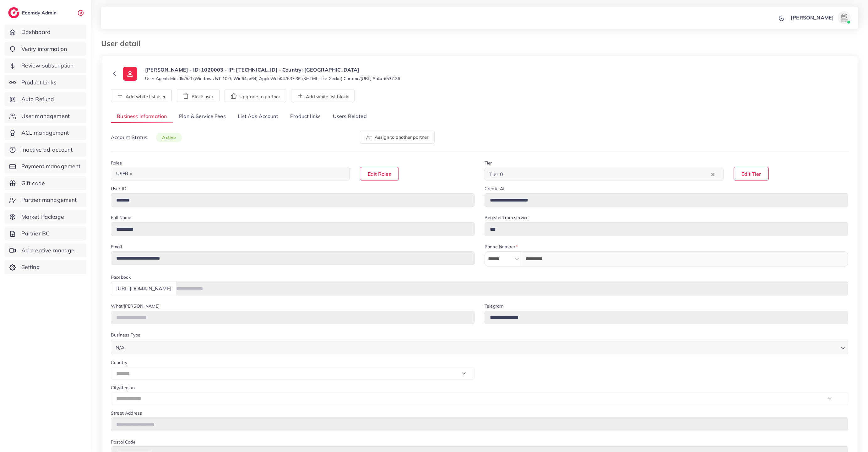 This screenshot has width=868, height=452. Describe the element at coordinates (51, 166) in the screenshot. I see `span: Payment management` at that location.